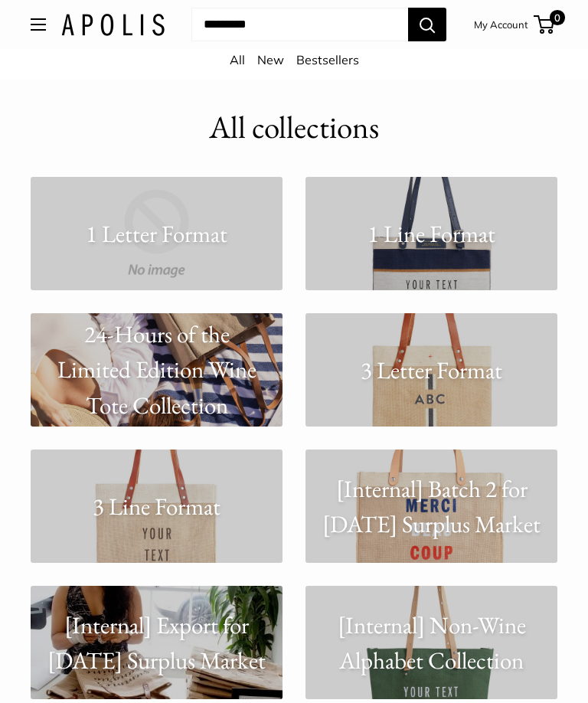  Describe the element at coordinates (500, 25) in the screenshot. I see `a: My Account` at that location.